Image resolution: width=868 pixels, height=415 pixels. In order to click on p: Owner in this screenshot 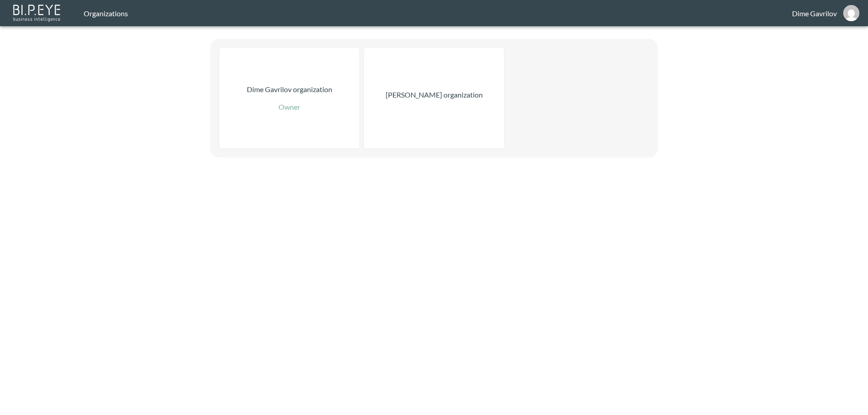, I will do `click(289, 107)`.